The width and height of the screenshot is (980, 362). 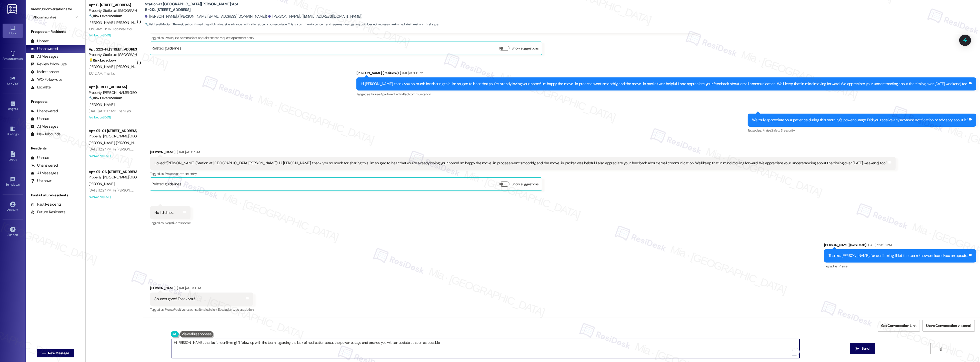 What do you see at coordinates (41, 87) in the screenshot?
I see `div: Escalate` at bounding box center [41, 87].